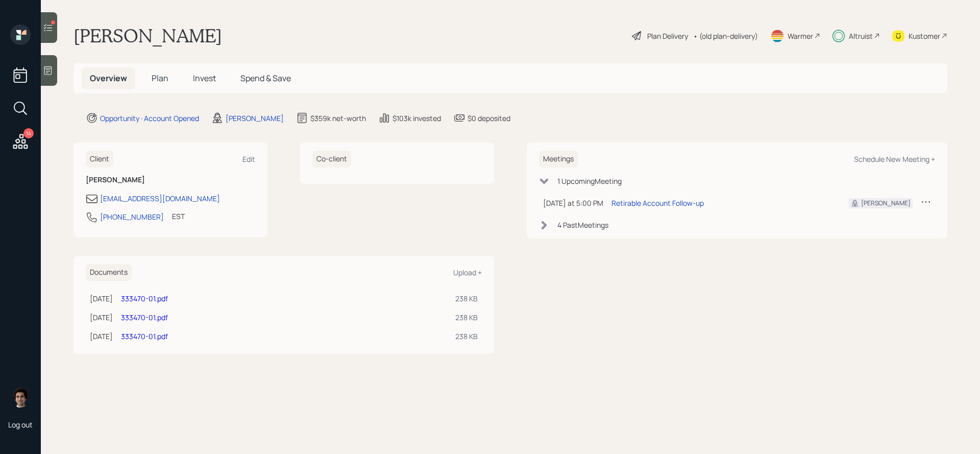 The height and width of the screenshot is (454, 980). Describe the element at coordinates (589, 181) in the screenshot. I see `div: 1 Upcoming Meeting` at that location.